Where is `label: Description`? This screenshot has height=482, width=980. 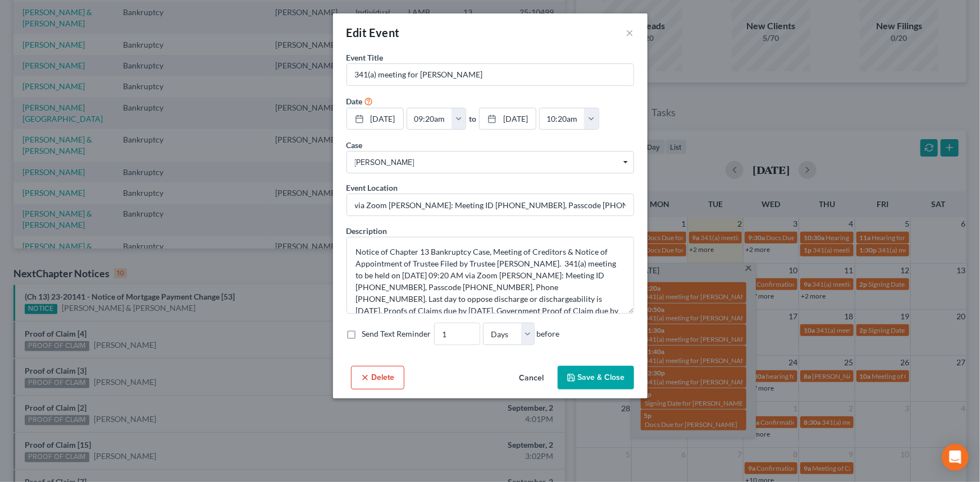 label: Description is located at coordinates (367, 231).